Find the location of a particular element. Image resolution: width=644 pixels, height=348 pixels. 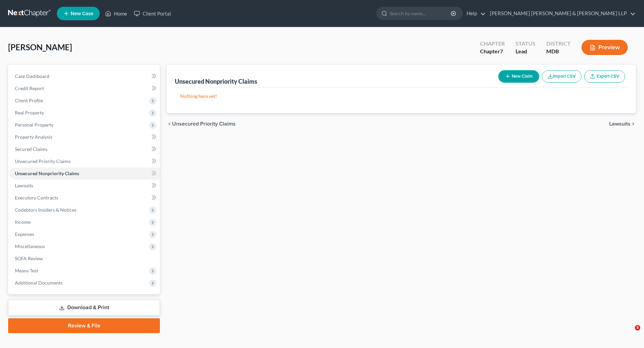

span: Client Profile is located at coordinates (29, 100).